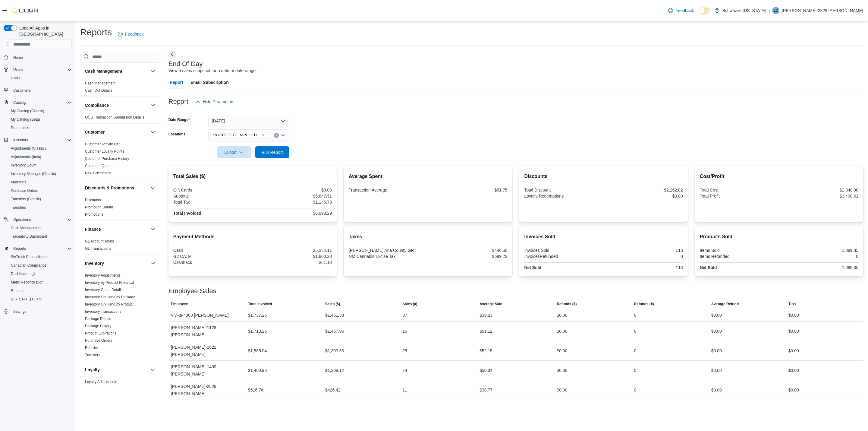 Image resolution: width=868 pixels, height=431 pixels. I want to click on h2: Cost/Profit, so click(780, 177).